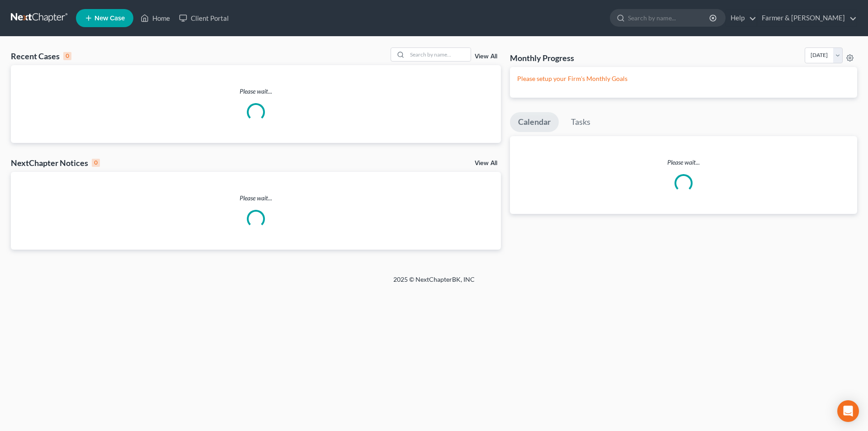 This screenshot has width=868, height=431. Describe the element at coordinates (580, 122) in the screenshot. I see `a: Tasks` at that location.